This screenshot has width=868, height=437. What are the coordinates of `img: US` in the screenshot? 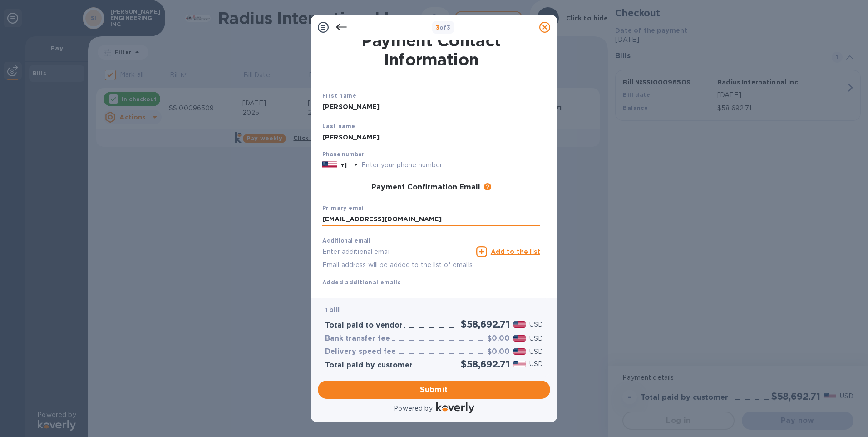 It's located at (329, 166).